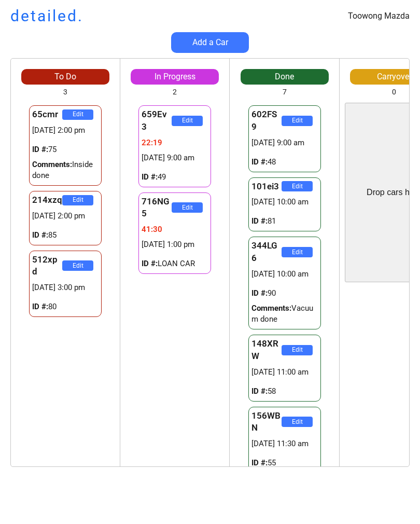 This screenshot has width=420, height=524. I want to click on div: 75, so click(65, 150).